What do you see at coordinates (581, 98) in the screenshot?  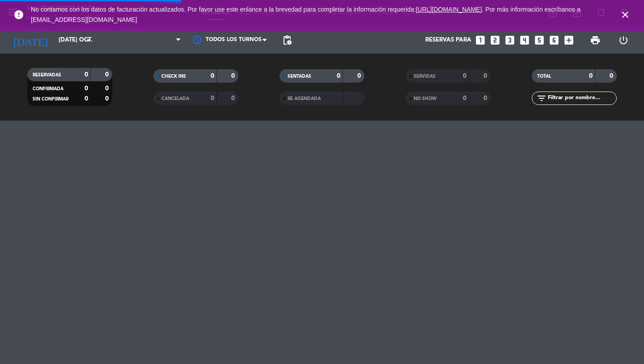 I see `input: Filtrar por nombre...` at bounding box center [581, 98].